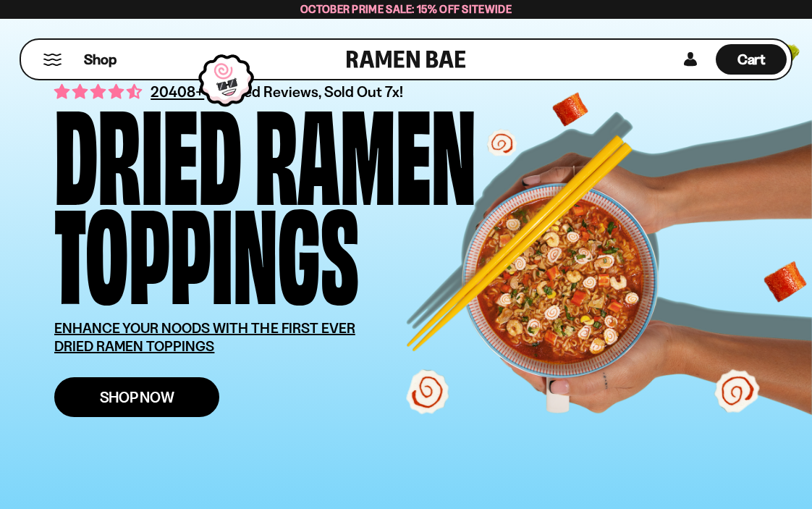 The image size is (812, 509). I want to click on div: Toppings, so click(206, 248).